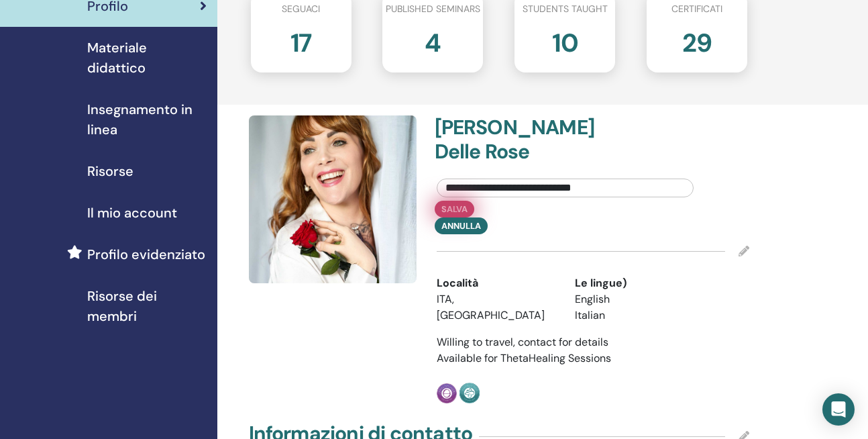 The width and height of the screenshot is (868, 439). Describe the element at coordinates (132, 213) in the screenshot. I see `span: Il mio account` at that location.